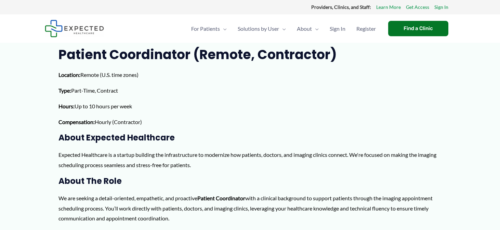 The width and height of the screenshot is (500, 230). Describe the element at coordinates (417, 7) in the screenshot. I see `a: Get Access` at that location.